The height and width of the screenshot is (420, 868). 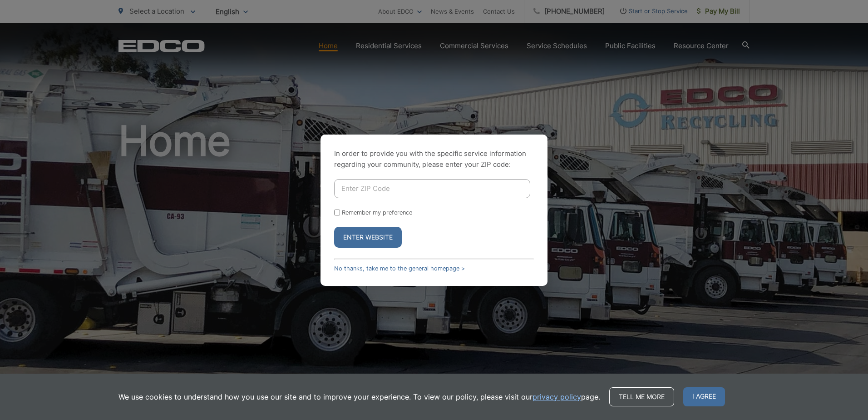 I want to click on label: Remember my preference, so click(x=376, y=212).